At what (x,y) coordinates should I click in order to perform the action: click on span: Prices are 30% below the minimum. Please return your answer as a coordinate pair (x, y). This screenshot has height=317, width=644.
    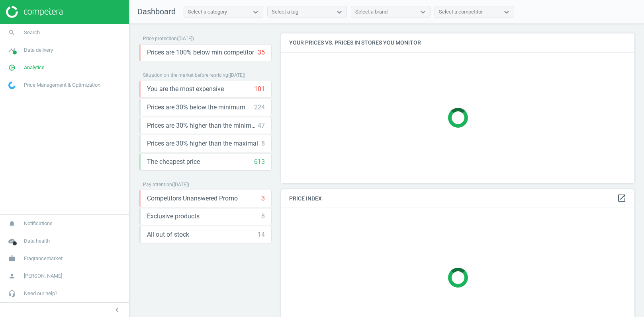
    Looking at the image, I should click on (196, 107).